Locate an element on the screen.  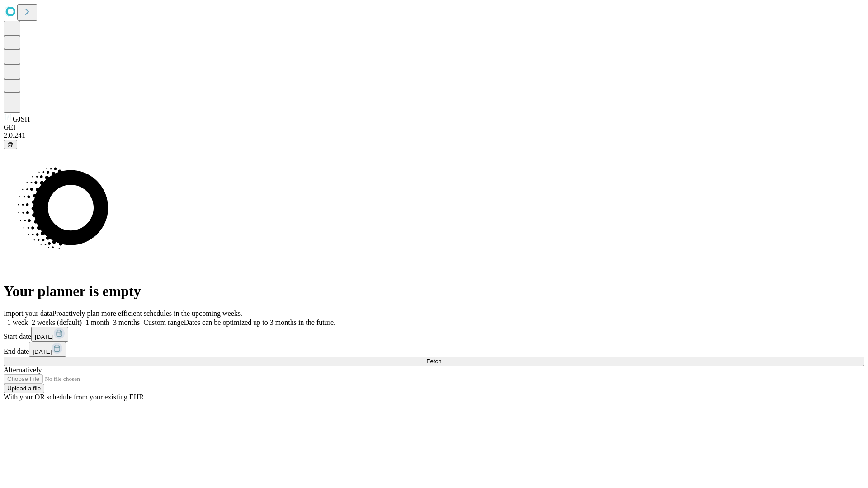
span: Custom range is located at coordinates (163, 322).